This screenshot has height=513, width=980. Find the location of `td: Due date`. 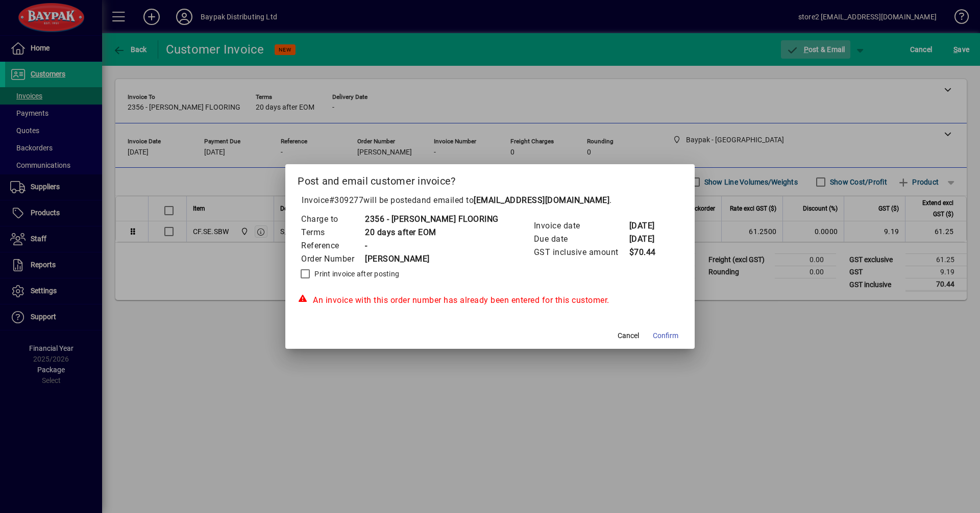

td: Due date is located at coordinates (581, 239).